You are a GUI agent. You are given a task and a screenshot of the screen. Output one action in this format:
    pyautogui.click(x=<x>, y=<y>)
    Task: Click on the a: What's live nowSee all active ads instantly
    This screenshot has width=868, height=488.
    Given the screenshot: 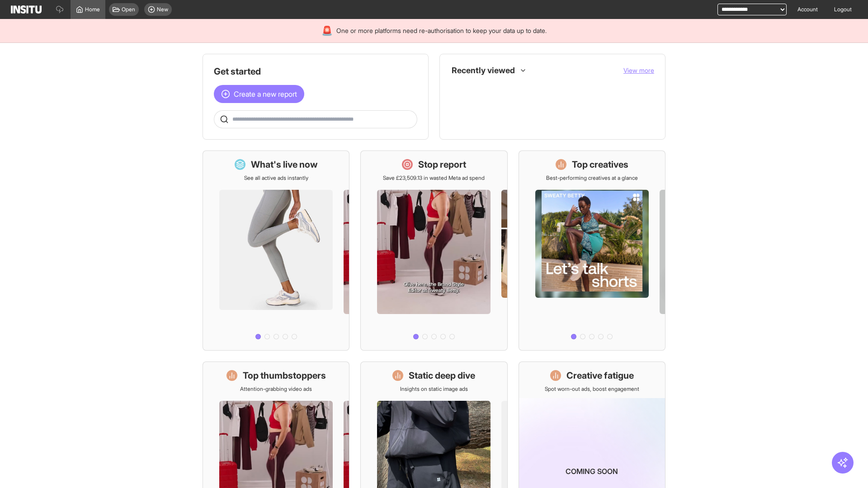 What is the action you would take?
    pyautogui.click(x=275, y=250)
    